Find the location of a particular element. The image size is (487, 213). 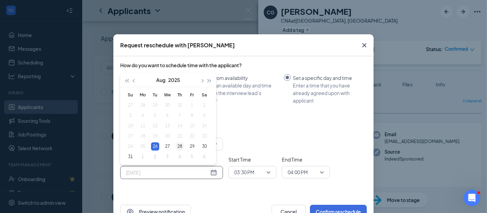

div: 3 is located at coordinates (168, 157).